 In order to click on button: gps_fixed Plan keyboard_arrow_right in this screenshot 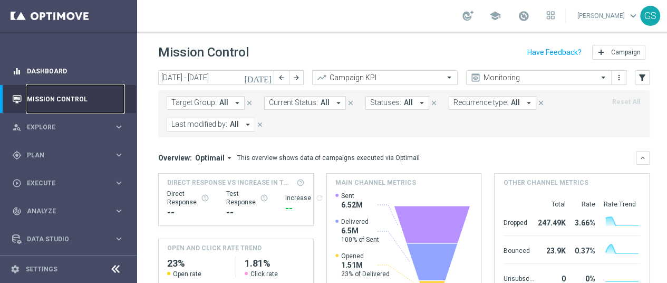, I will do `click(68, 155)`.